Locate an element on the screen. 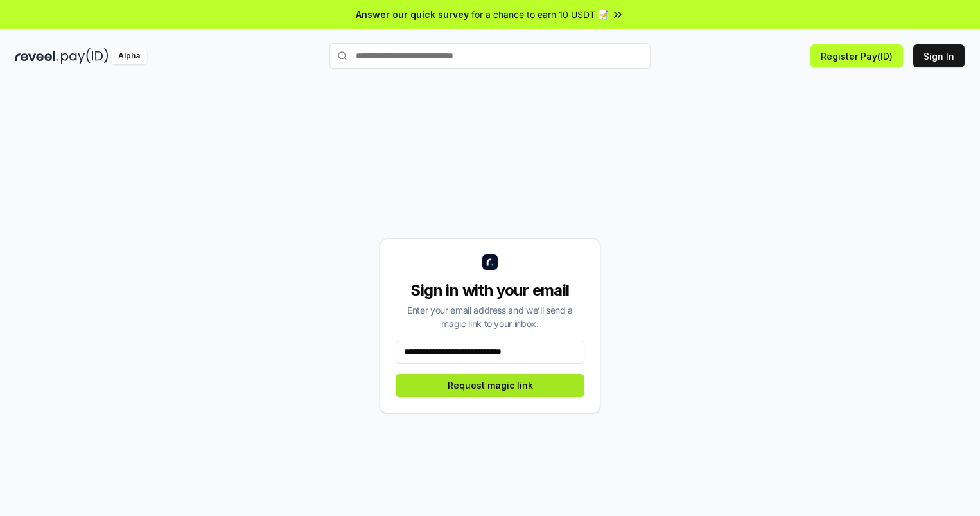  button: Sign In is located at coordinates (939, 56).